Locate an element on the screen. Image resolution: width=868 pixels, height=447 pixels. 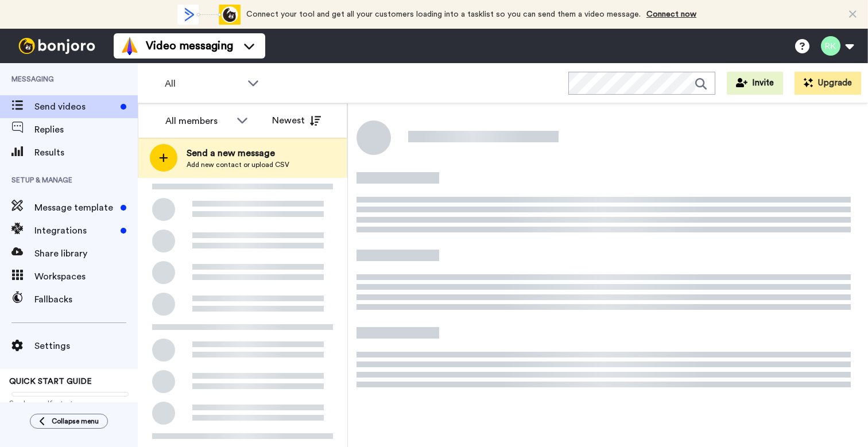
span: Collapse menu is located at coordinates (76, 422).